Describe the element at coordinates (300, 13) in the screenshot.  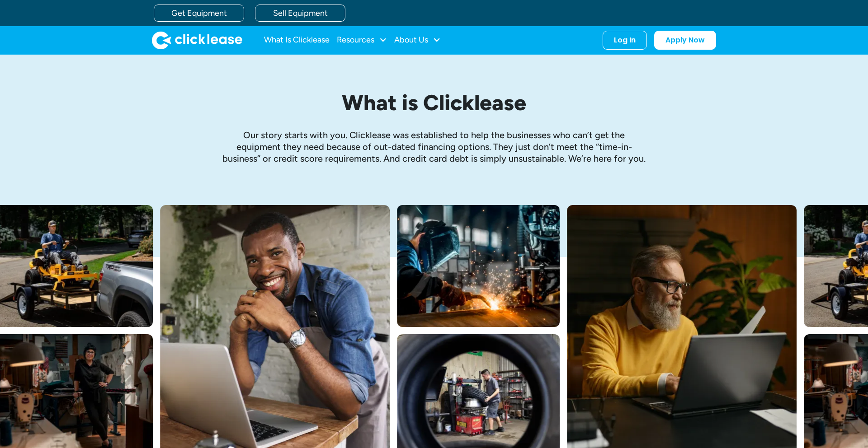
I see `a: Sell Equipment` at that location.